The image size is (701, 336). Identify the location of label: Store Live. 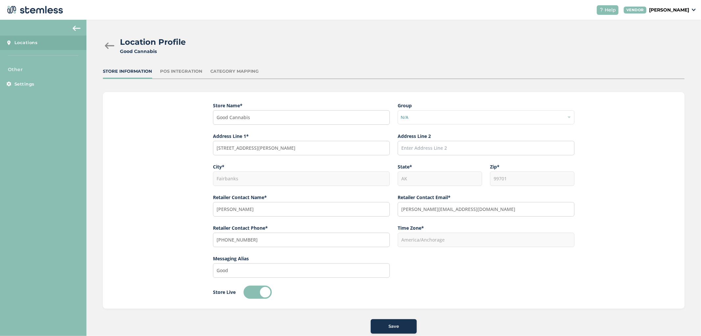
(224, 292).